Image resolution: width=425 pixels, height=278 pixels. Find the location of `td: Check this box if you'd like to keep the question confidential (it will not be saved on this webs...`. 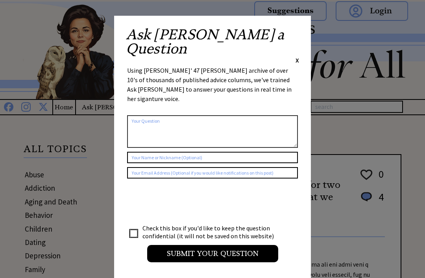

td: Check this box if you'd like to keep the question confidential (it will not be saved on this webs... is located at coordinates (212, 232).